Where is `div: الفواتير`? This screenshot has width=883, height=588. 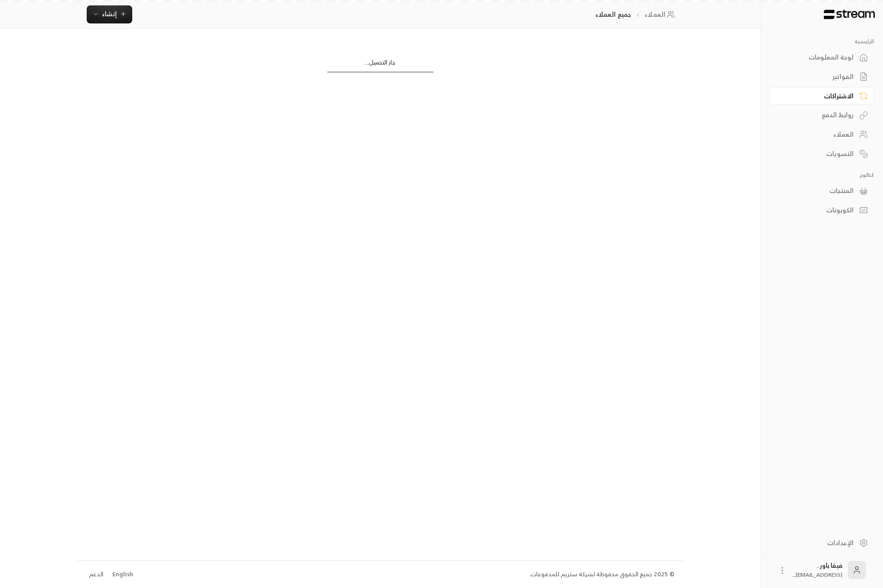
div: الفواتير is located at coordinates (817, 77).